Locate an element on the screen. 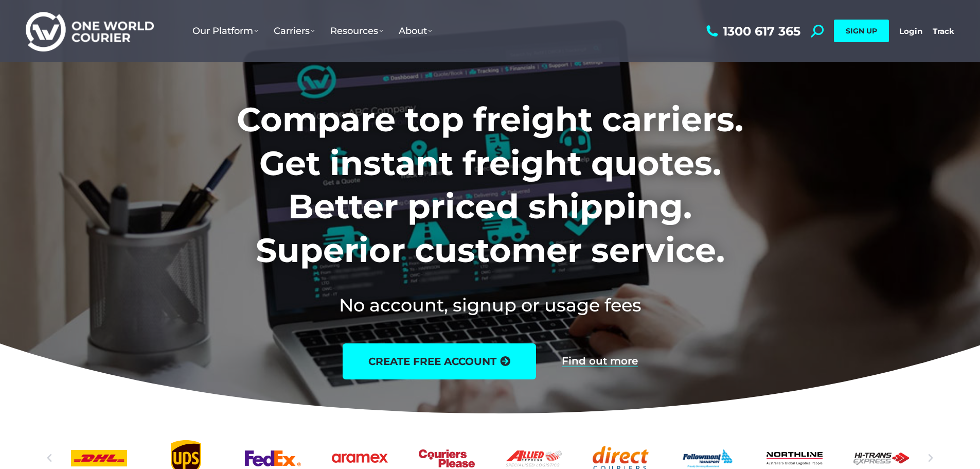 This screenshot has width=980, height=469. a: create free account is located at coordinates (439, 361).